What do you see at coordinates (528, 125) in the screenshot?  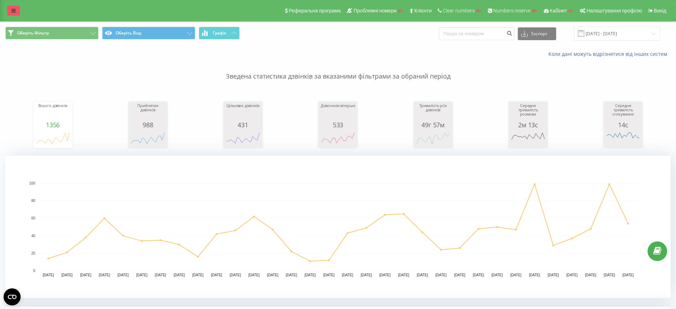 I see `div: 2м 13с` at bounding box center [528, 125].